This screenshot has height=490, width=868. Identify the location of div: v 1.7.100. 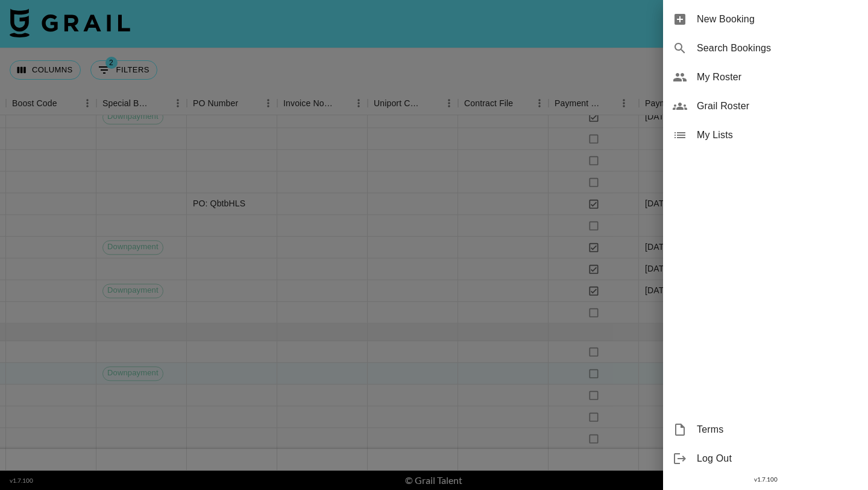
(766, 478).